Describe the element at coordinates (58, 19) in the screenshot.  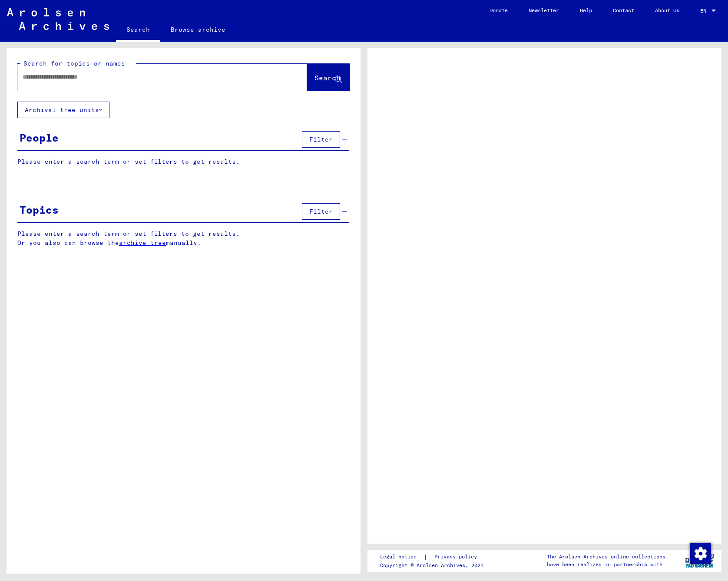
I see `img: Arolsen_neg.svg` at that location.